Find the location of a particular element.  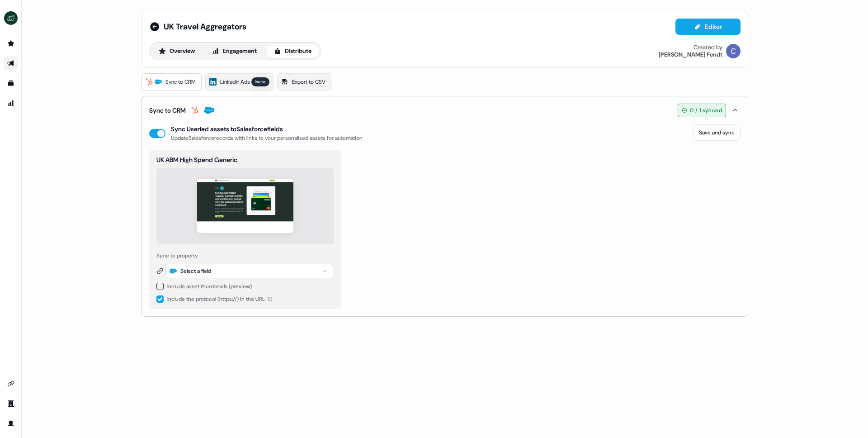

button: Save and sync is located at coordinates (717, 132).